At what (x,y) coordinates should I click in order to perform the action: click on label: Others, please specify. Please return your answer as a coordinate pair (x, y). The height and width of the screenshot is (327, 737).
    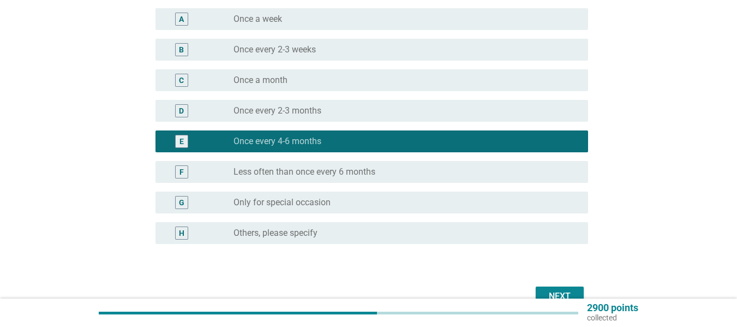
    Looking at the image, I should click on (275, 233).